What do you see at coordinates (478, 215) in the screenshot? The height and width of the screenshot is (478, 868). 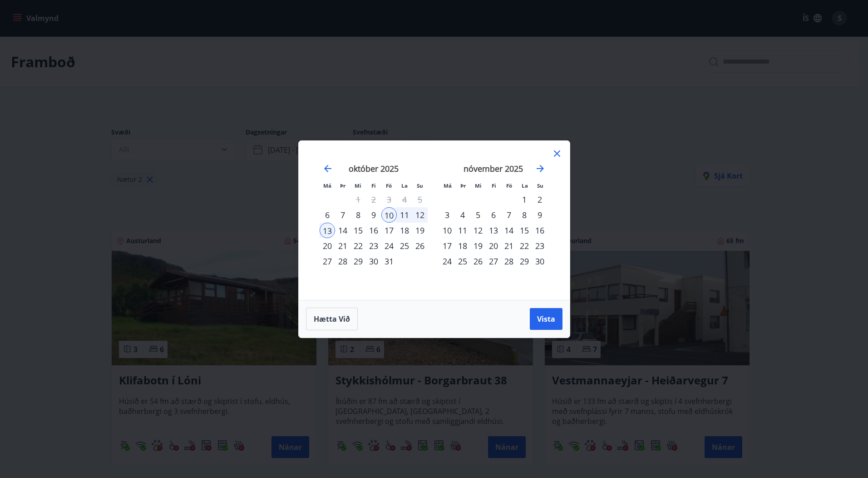 I see `td: Choose miðvikudagur, 5. nóvember 2025 as your check-in date. It’s available.` at bounding box center [478, 215].